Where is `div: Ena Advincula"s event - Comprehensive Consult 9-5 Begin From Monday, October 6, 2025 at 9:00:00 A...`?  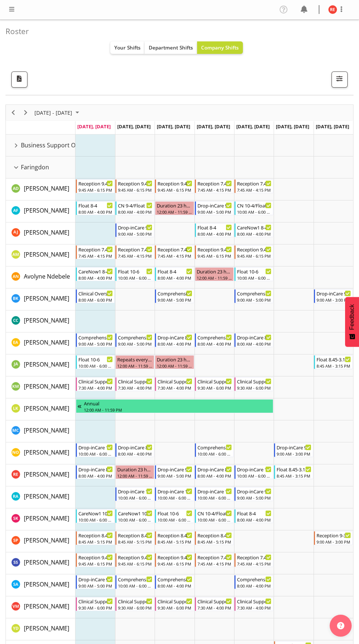 div: Ena Advincula"s event - Comprehensive Consult 9-5 Begin From Monday, October 6, 2025 at 9:00:00 A... is located at coordinates (95, 340).